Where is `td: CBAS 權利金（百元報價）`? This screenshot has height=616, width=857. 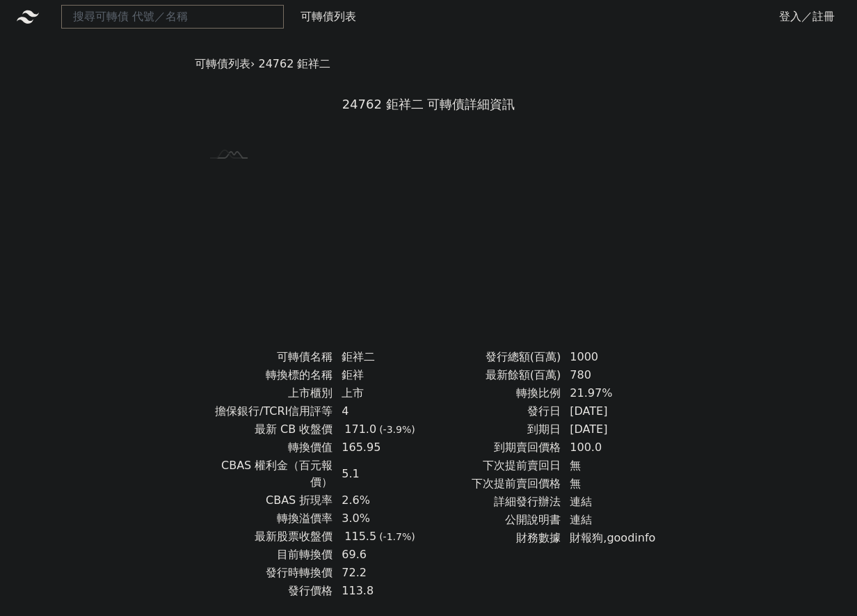 td: CBAS 權利金（百元報價） is located at coordinates (267, 473).